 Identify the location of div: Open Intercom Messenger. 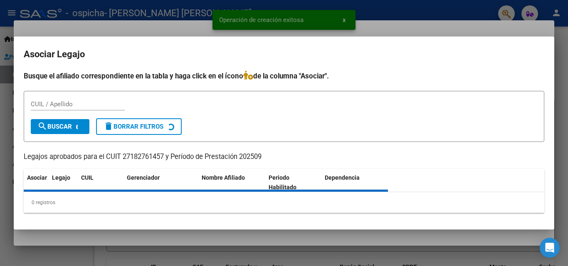
(550, 248).